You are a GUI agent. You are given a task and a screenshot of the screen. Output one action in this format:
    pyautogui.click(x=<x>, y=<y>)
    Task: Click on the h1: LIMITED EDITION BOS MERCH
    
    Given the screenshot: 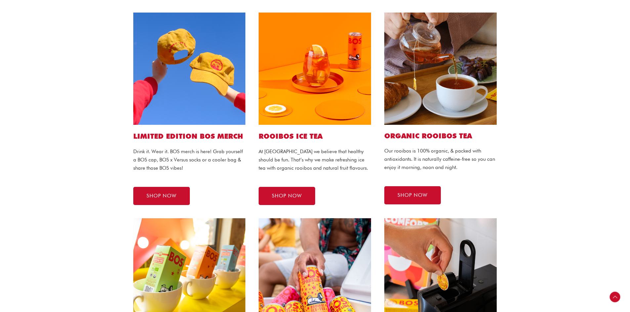 What is the action you would take?
    pyautogui.click(x=189, y=136)
    